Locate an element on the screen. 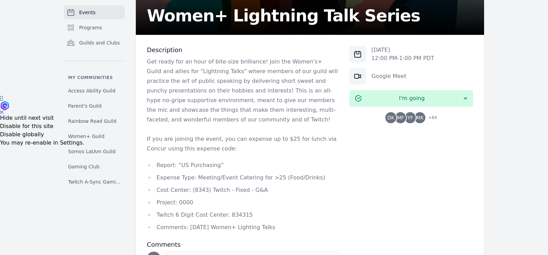  span: Events is located at coordinates (87, 12).